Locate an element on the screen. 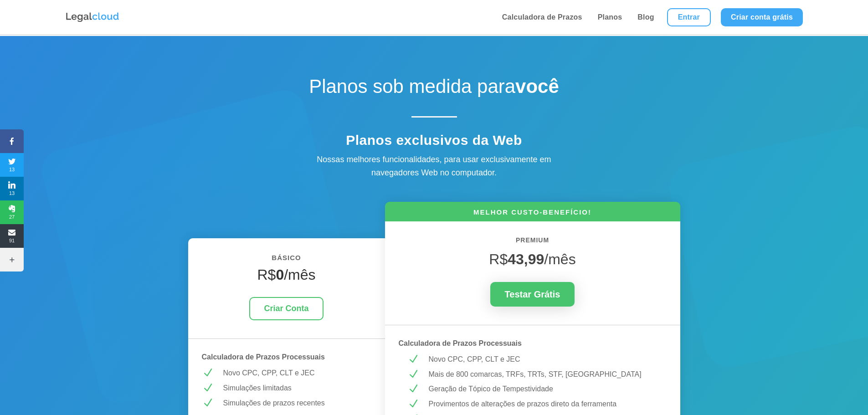 This screenshot has height=415, width=868. div: Nossas melhores funcionalidades, para usar exclusivamente em navegadores Web no computador. is located at coordinates (434, 166).